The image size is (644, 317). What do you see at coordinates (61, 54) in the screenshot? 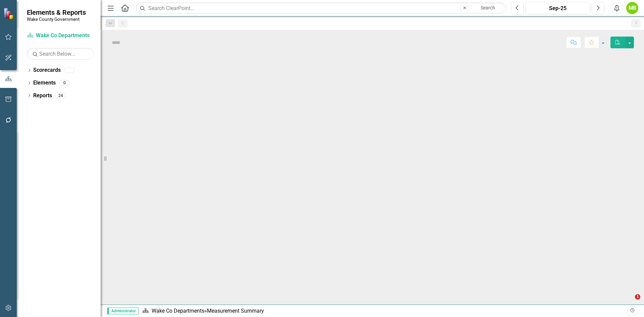
I see `input: Search Below...` at bounding box center [61, 54].